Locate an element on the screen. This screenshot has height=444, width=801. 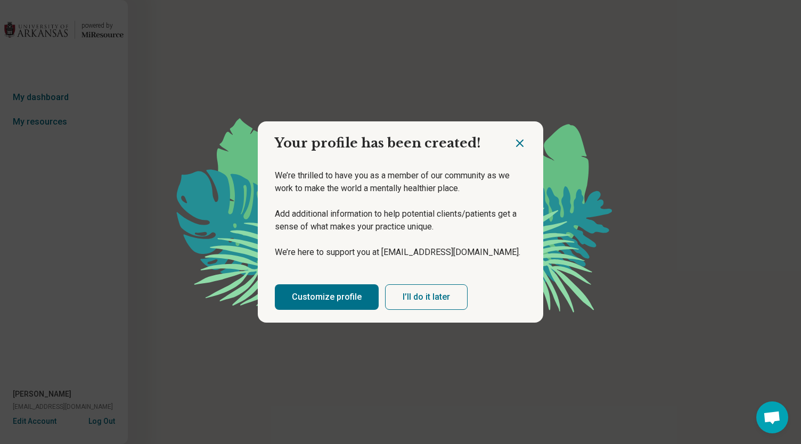
button: I’ll do it later is located at coordinates (426, 297).